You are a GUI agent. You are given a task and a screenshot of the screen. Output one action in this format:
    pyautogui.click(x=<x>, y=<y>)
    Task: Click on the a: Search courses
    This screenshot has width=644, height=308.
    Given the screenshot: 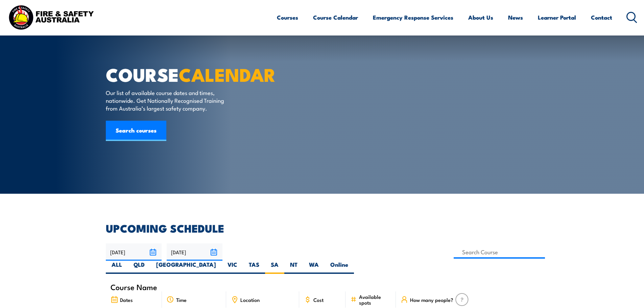 What is the action you would take?
    pyautogui.click(x=136, y=131)
    